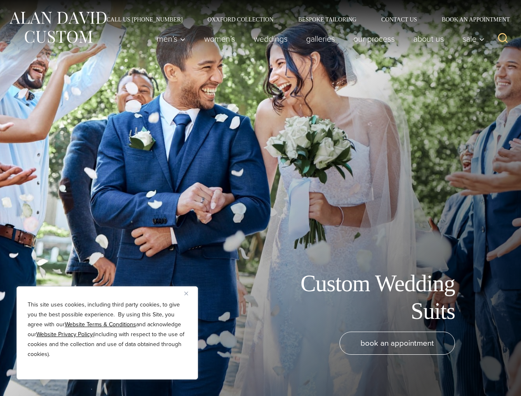  I want to click on nav: Secondary Navigation, so click(303, 19).